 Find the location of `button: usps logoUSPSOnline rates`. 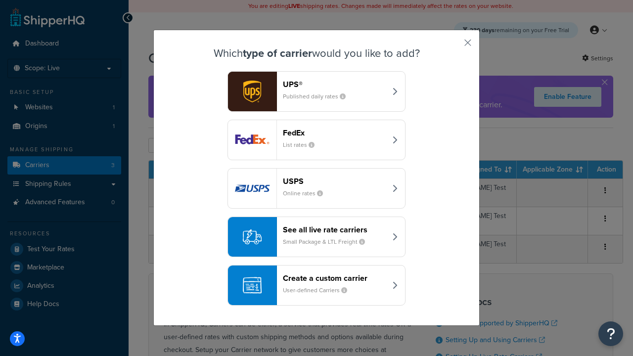

button: usps logoUSPSOnline rates is located at coordinates (316, 188).